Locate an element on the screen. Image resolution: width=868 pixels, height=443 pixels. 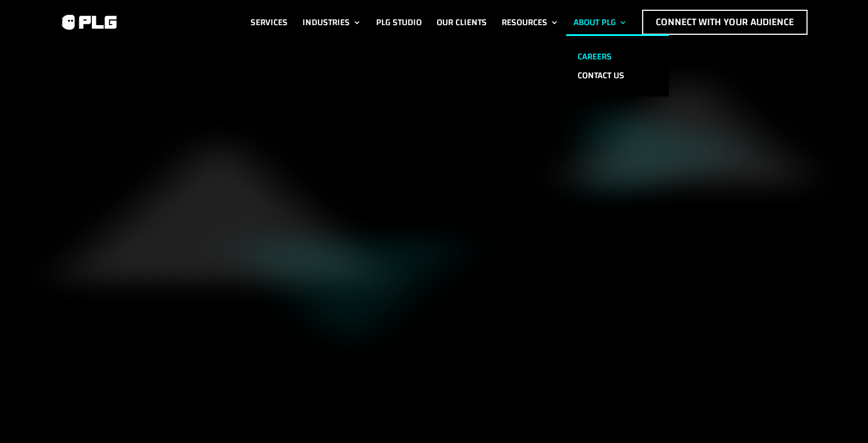
a: Resources is located at coordinates (530, 23).